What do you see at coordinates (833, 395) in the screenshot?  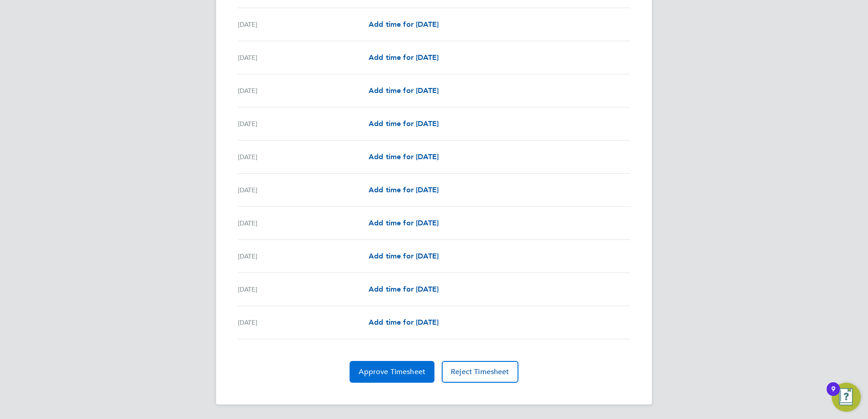 I see `div: 9` at bounding box center [833, 395].